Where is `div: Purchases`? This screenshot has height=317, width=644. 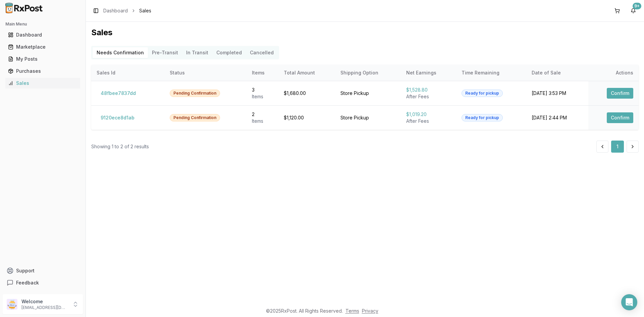 div: Purchases is located at coordinates (42, 71).